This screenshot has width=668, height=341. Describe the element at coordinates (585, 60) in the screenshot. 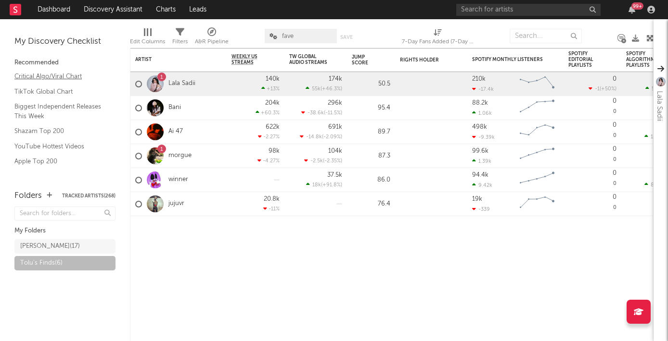

I see `div: Spotify Editorial Playlists` at that location.